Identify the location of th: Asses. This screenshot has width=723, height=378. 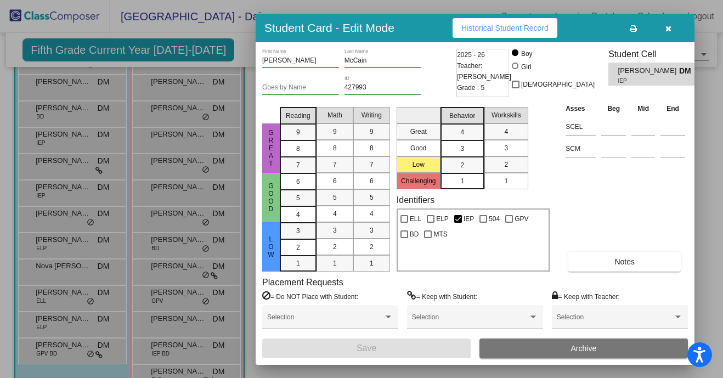
(580, 109).